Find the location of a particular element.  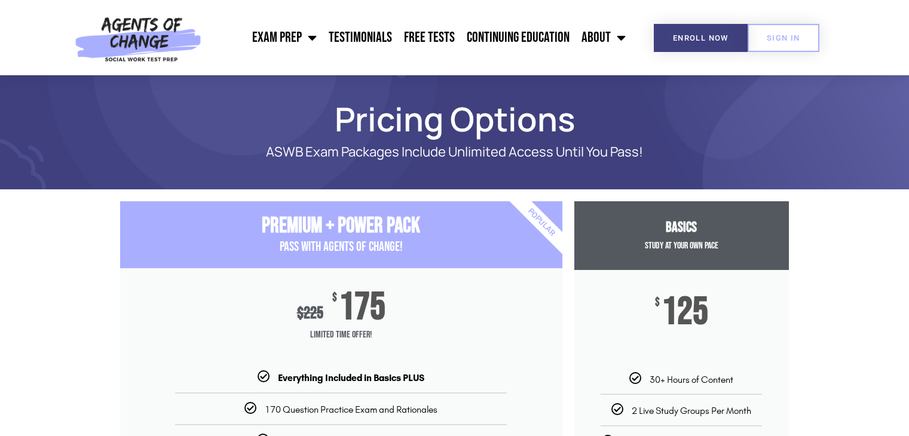

span: Study at your Own Pace is located at coordinates (681, 246).